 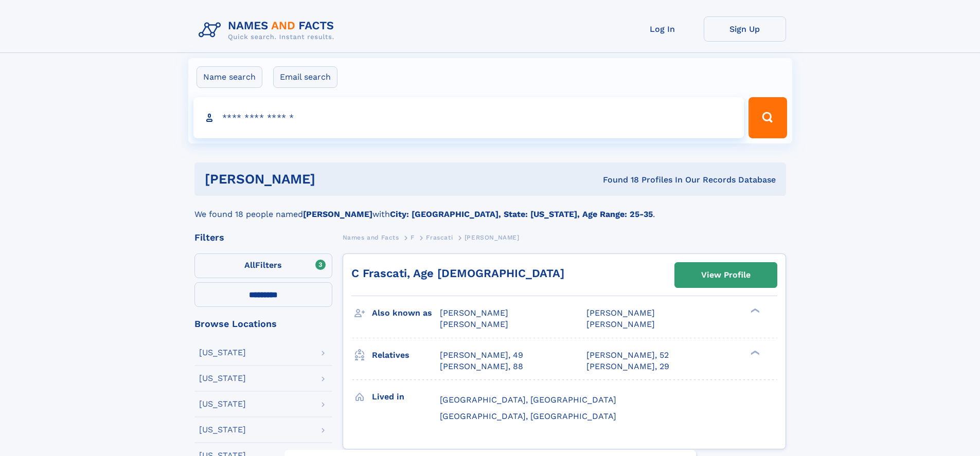 What do you see at coordinates (405, 397) in the screenshot?
I see `h3: Lived in` at bounding box center [405, 397].